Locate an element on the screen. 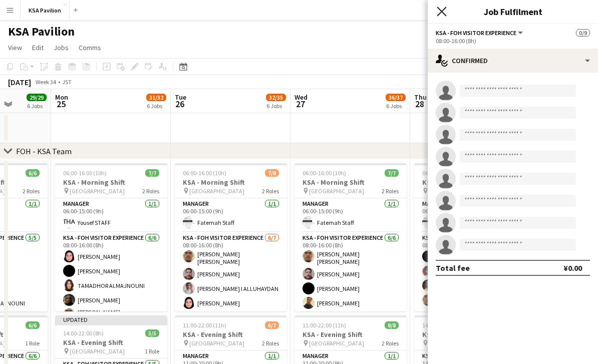  span: Edit is located at coordinates (37, 48).